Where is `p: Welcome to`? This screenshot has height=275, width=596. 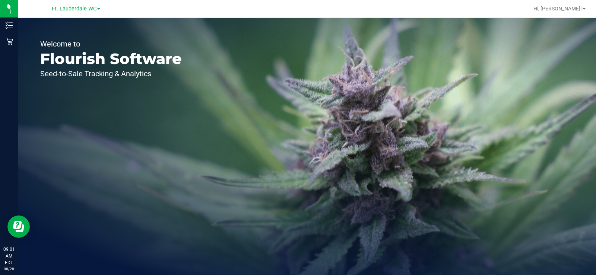
p: Welcome to is located at coordinates (111, 44).